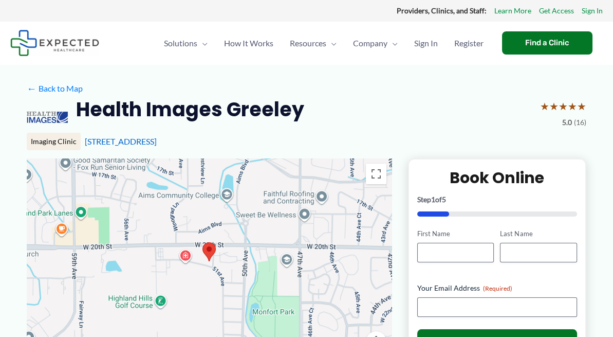  Describe the element at coordinates (538, 233) in the screenshot. I see `label: Last Name` at that location.